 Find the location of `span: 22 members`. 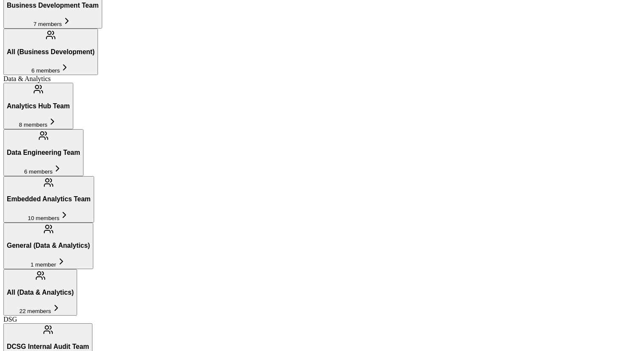

span: 22 members is located at coordinates (35, 311).